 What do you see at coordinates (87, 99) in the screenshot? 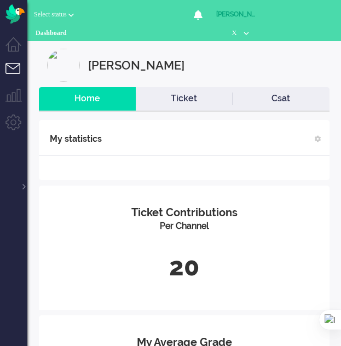
I see `a: Home` at bounding box center [87, 99].